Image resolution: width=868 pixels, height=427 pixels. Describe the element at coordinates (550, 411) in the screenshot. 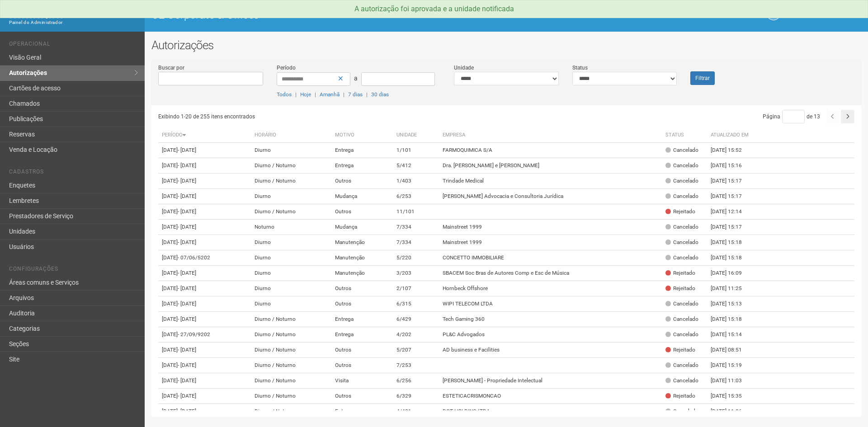

I see `td: DGT HOLDING LTDA` at that location.